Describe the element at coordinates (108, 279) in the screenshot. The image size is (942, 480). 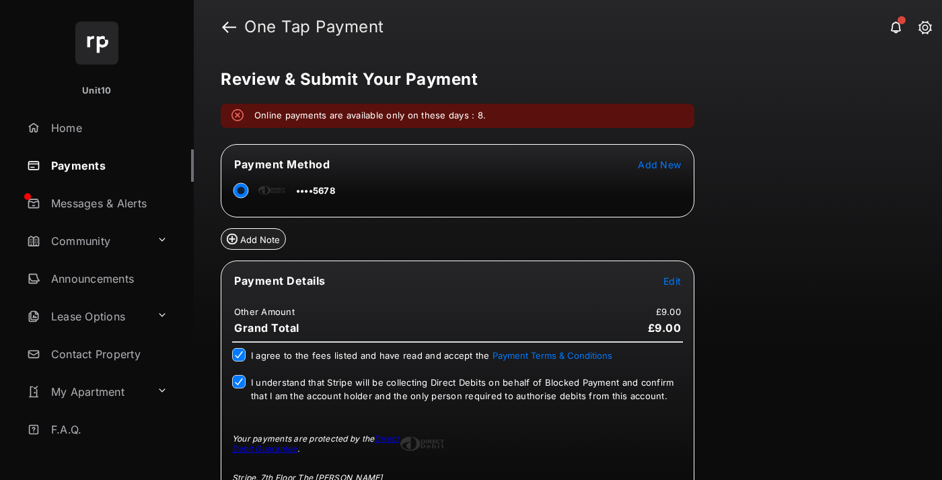
I see `a: Announcements` at that location.